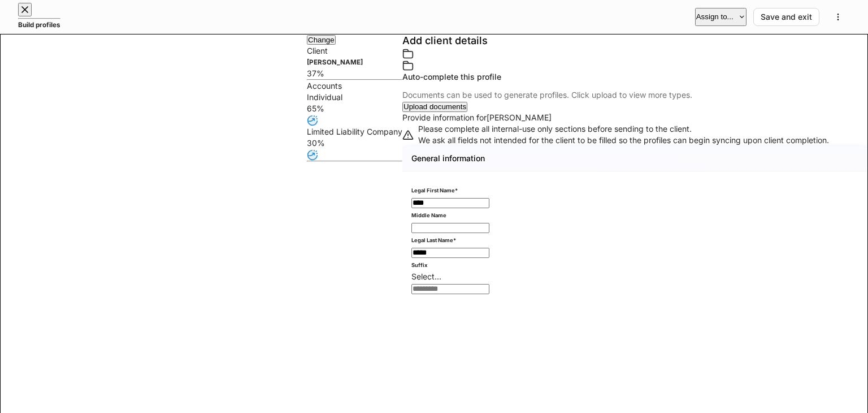  What do you see at coordinates (721, 17) in the screenshot?
I see `button: Assign to...` at bounding box center [721, 17].